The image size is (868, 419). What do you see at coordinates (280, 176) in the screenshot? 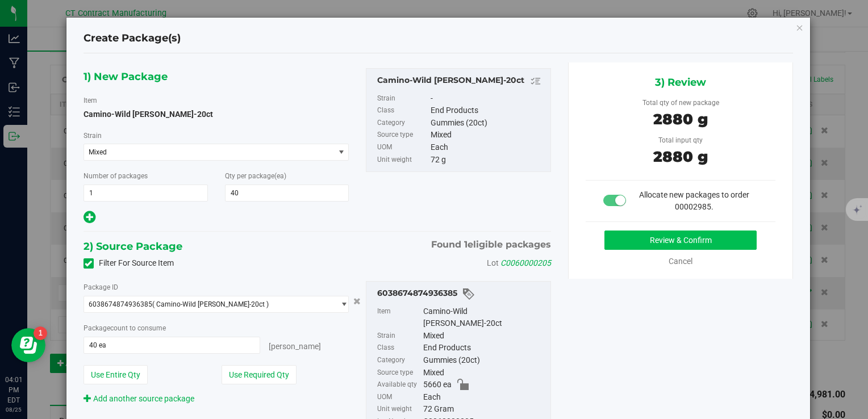
I see `span: (ea)` at bounding box center [280, 176].